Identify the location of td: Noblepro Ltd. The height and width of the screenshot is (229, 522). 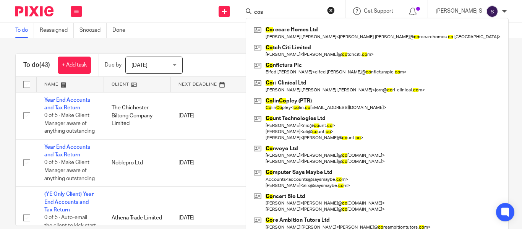
(138, 162).